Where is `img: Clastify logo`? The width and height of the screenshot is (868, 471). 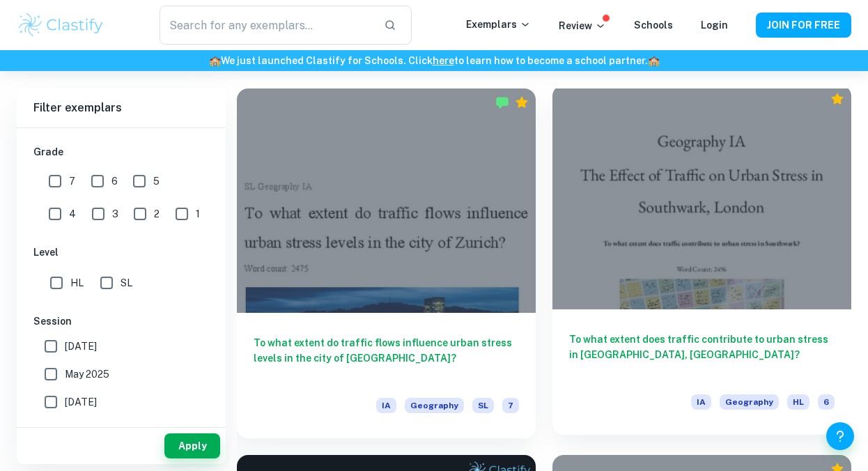 img: Clastify logo is located at coordinates (61, 25).